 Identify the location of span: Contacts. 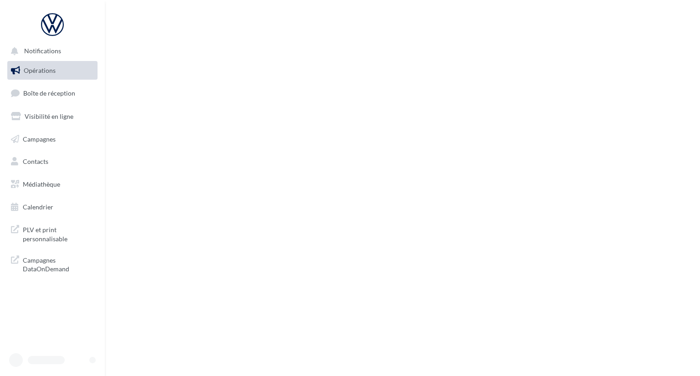
(36, 161).